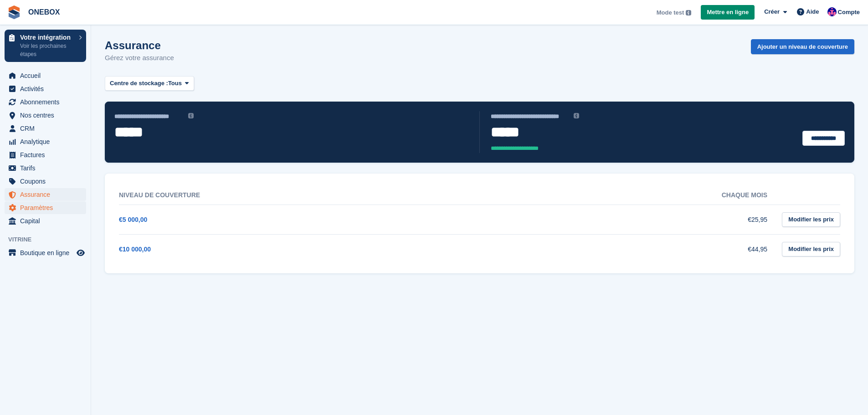 The image size is (868, 415). Describe the element at coordinates (47, 221) in the screenshot. I see `span: Capital` at that location.